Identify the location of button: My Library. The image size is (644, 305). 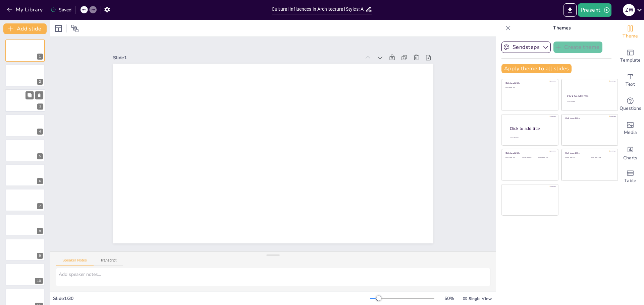
(25, 10).